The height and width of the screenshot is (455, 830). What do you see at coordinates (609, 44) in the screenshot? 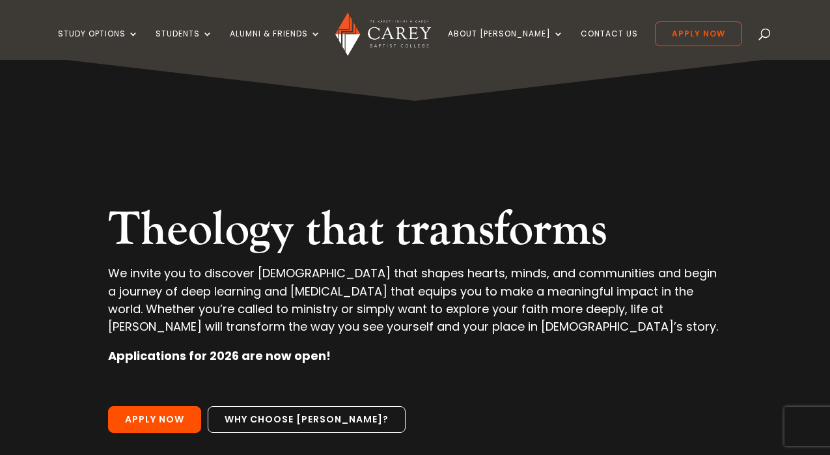
I see `a: Contact Us` at bounding box center [609, 44].